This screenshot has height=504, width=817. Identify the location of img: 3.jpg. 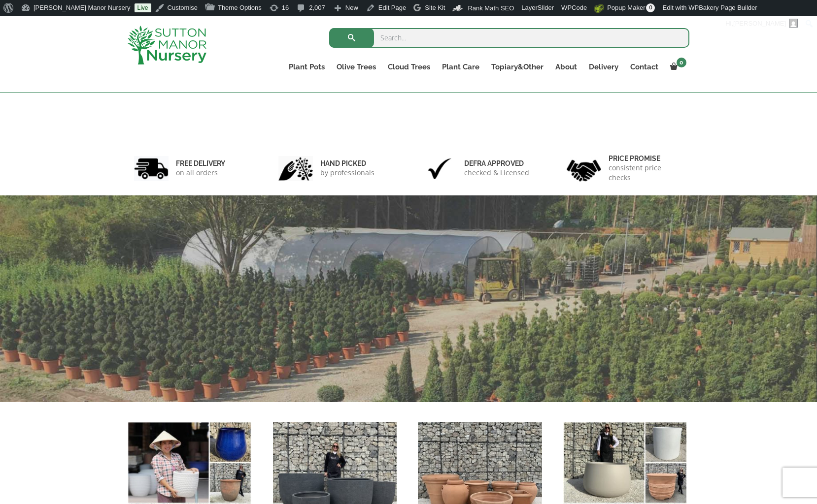
(439, 169).